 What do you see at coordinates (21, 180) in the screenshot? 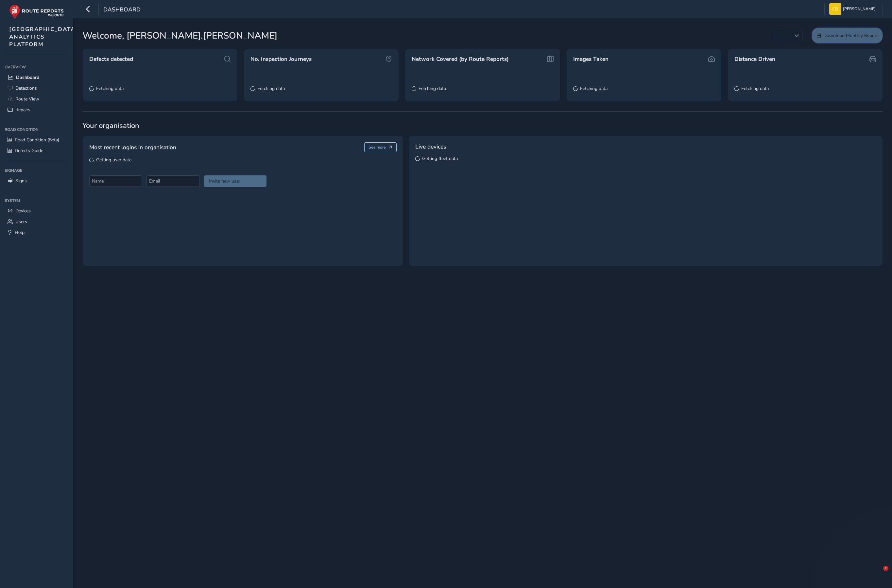
I see `span: Signs` at bounding box center [21, 180].